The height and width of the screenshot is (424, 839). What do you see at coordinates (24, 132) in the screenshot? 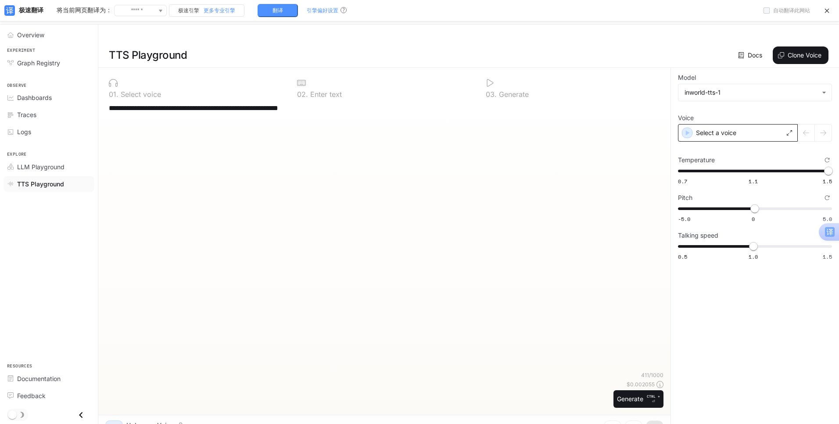
I see `span: Logs` at bounding box center [24, 132].